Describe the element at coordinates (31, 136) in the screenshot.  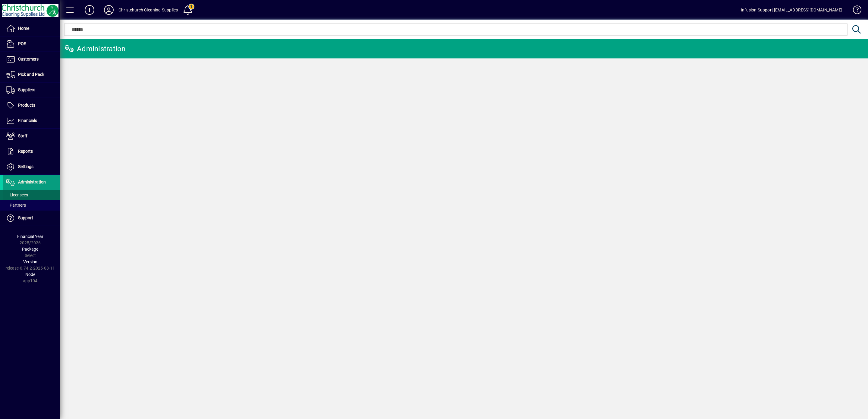
I see `a: Staff` at that location.